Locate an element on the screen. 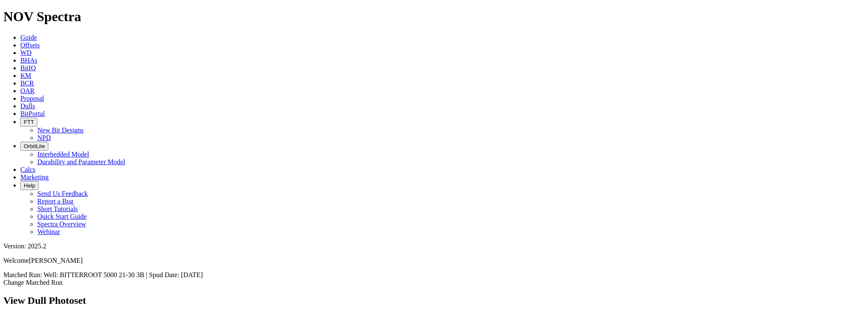 The image size is (868, 311). span: Matched Run: is located at coordinates (22, 275).